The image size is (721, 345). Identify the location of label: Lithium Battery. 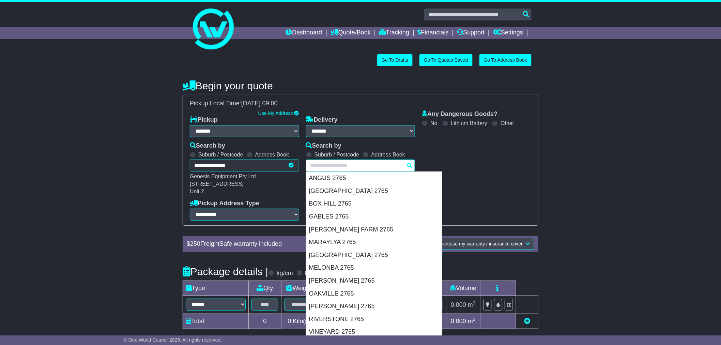
(469, 123).